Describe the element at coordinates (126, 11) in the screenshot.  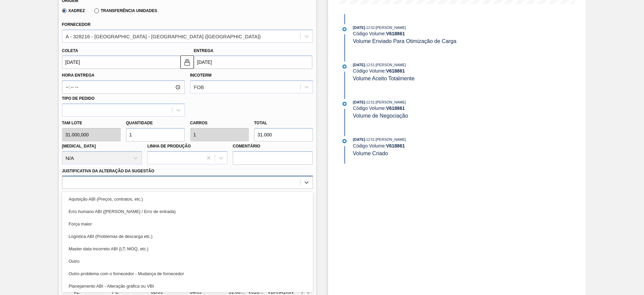
I see `label: Transferência Unidades` at that location.